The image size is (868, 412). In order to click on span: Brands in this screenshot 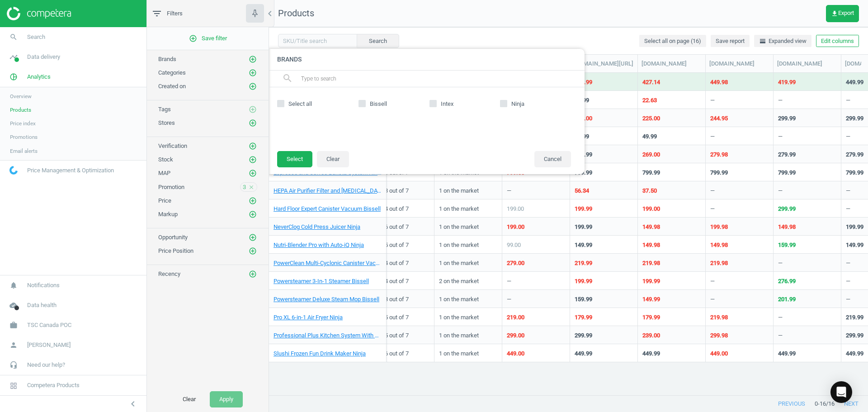, I will do `click(168, 59)`.